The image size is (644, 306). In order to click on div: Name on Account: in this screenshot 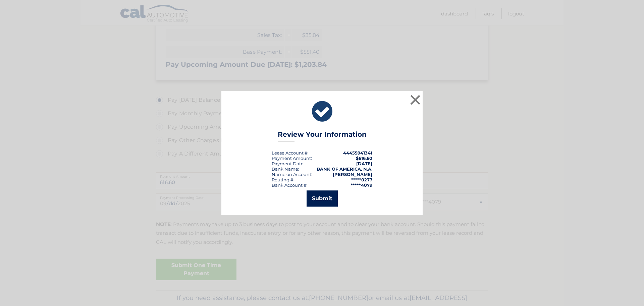, I will do `click(292, 174)`.